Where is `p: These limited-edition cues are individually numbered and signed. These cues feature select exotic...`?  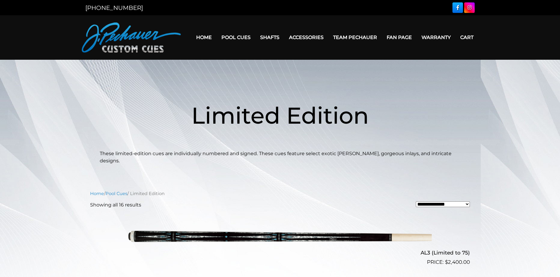
p: These limited-edition cues are individually numbered and signed. These cues feature select exotic... is located at coordinates (280, 157).